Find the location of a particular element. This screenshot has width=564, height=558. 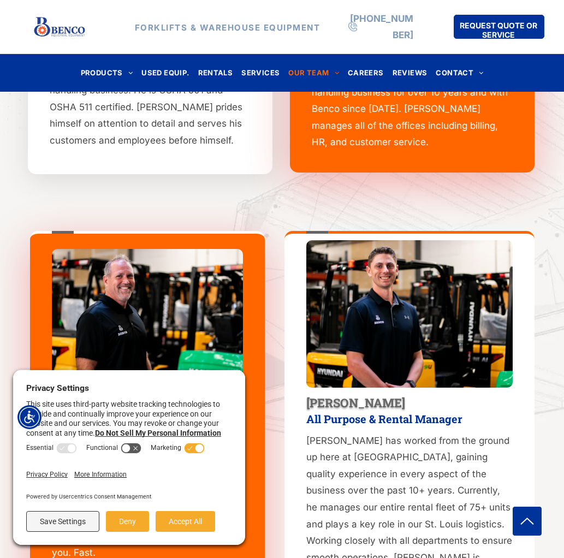

a: SERVICES is located at coordinates (261, 73).